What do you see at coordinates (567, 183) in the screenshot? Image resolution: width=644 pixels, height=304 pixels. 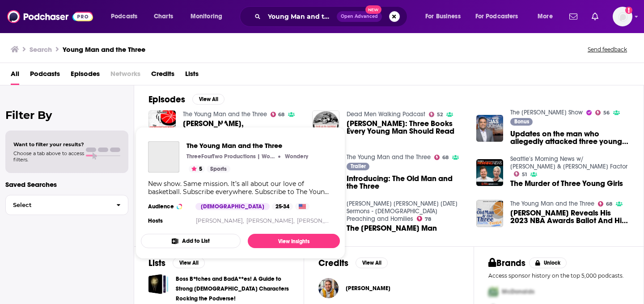 I see `span: The Murder of Three Young Girls` at bounding box center [567, 183].